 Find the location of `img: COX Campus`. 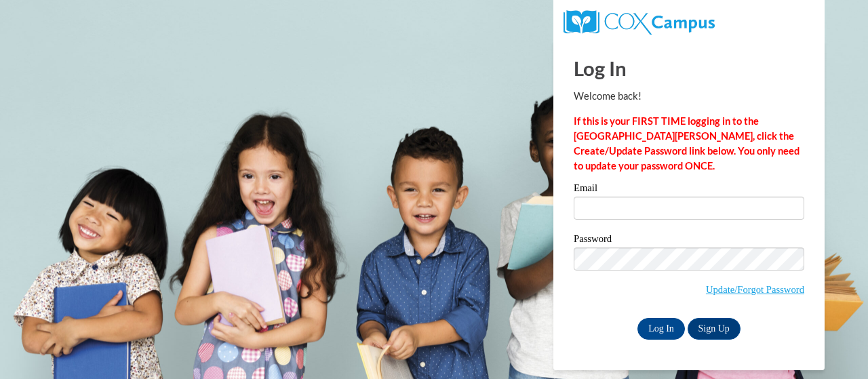

img: COX Campus is located at coordinates (639, 22).